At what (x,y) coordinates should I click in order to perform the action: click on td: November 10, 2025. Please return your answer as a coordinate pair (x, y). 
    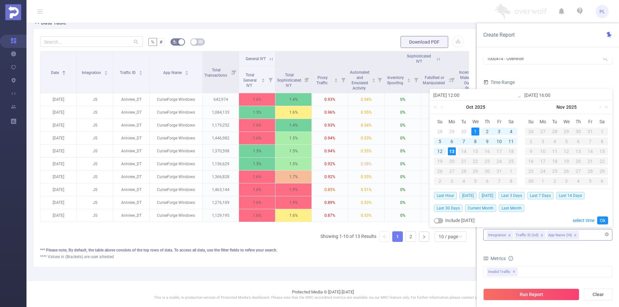
    Looking at the image, I should click on (543, 152).